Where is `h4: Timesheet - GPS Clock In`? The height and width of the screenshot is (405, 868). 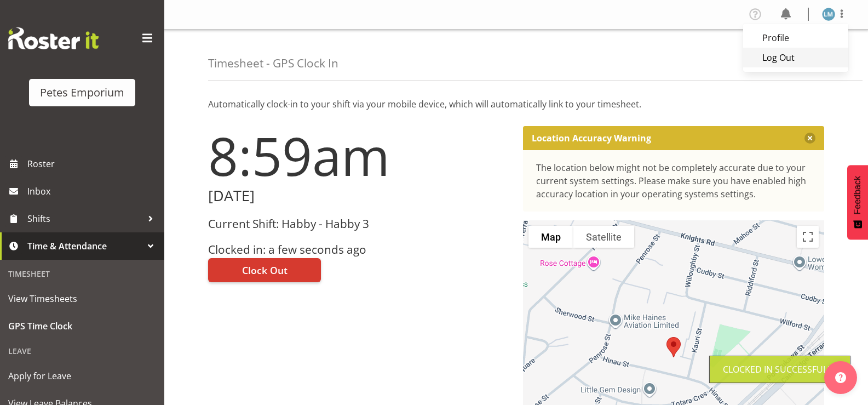 h4: Timesheet - GPS Clock In is located at coordinates (273, 63).